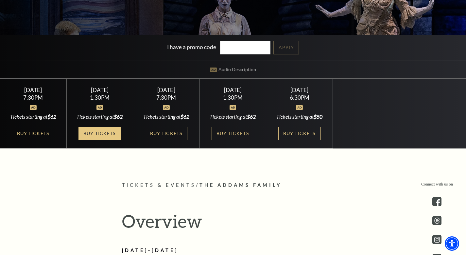  Describe the element at coordinates (437, 220) in the screenshot. I see `a: threads.com - open in a new tab` at that location.